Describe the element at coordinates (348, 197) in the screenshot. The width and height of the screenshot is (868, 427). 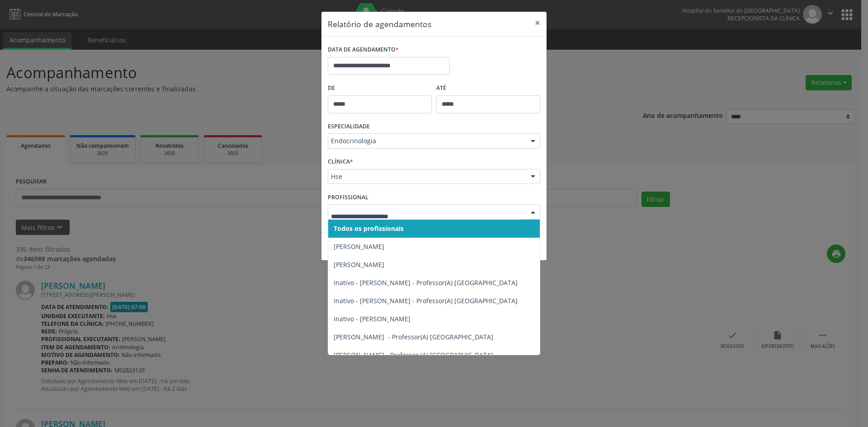
I see `label: PROFISSIONAL` at that location.